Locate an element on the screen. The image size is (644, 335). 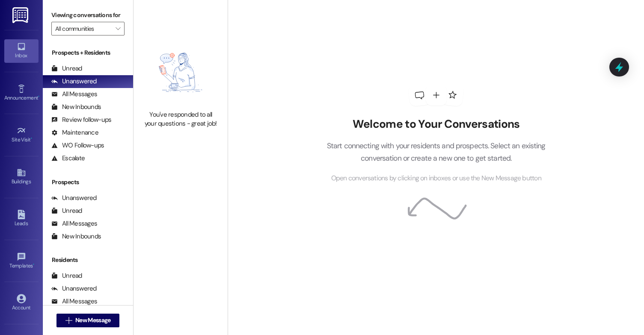
div: WO Follow-ups is located at coordinates (78, 145).